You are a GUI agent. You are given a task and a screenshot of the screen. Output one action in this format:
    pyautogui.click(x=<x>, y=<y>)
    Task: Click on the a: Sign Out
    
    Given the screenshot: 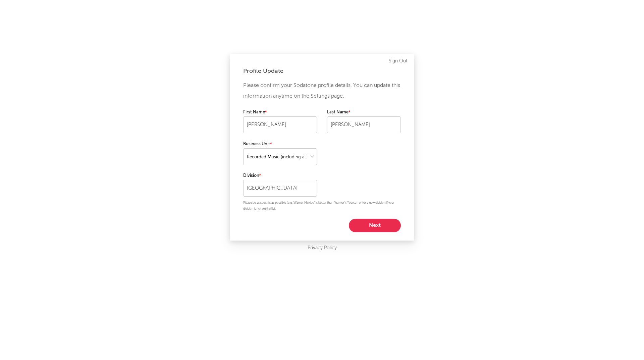 What is the action you would take?
    pyautogui.click(x=398, y=61)
    